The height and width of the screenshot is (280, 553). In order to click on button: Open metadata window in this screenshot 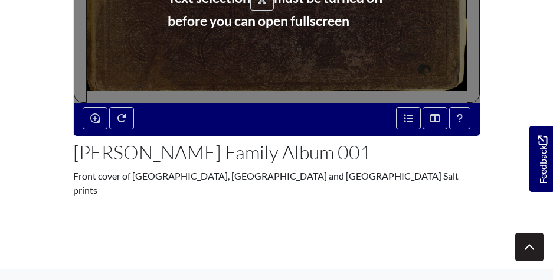, I will do `click(408, 118)`.